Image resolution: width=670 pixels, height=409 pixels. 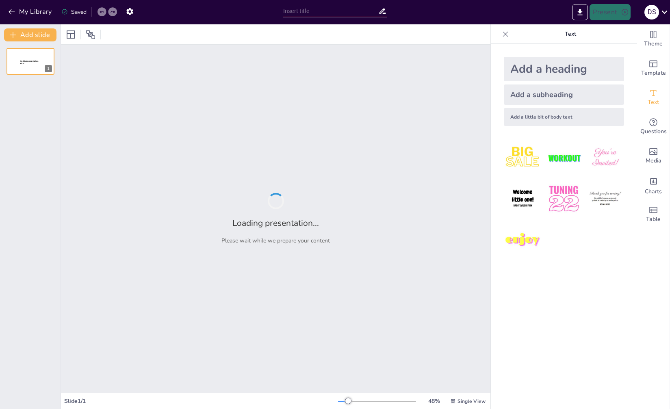 What do you see at coordinates (653, 185) in the screenshot?
I see `div: Add charts and graphs` at bounding box center [653, 185].